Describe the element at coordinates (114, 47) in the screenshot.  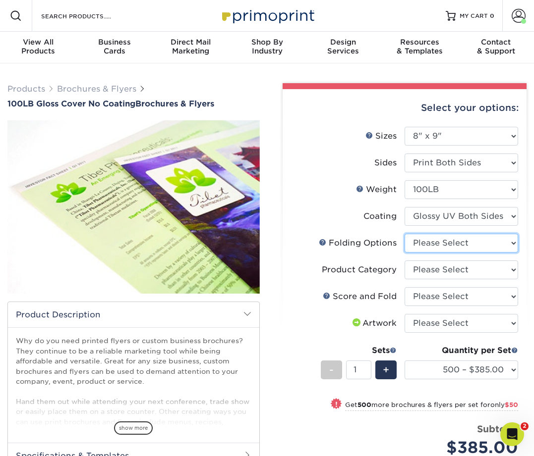
I see `div: Cards` at that location.